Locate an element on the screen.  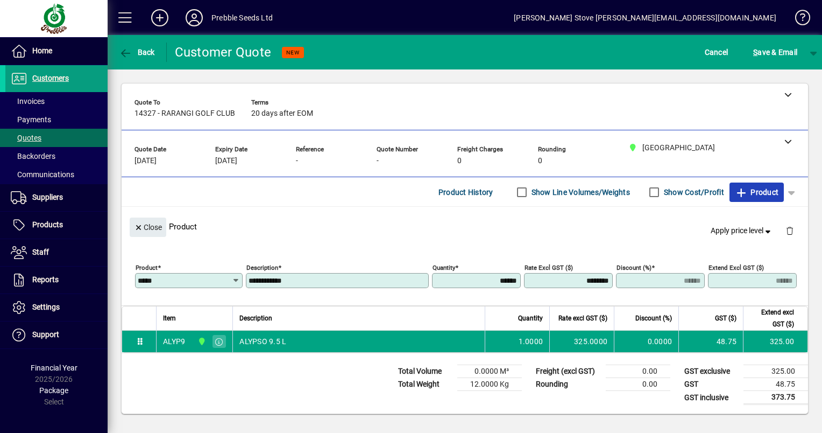
div: 325.0000 is located at coordinates (582, 341).